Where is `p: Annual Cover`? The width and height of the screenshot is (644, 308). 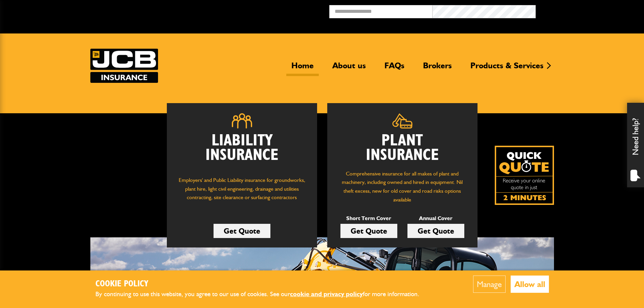 p: Annual Cover is located at coordinates (436, 218).